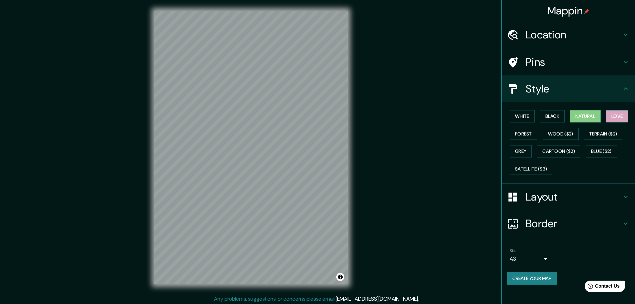  Describe the element at coordinates (587, 12) in the screenshot. I see `img: pin-icon.png` at that location.